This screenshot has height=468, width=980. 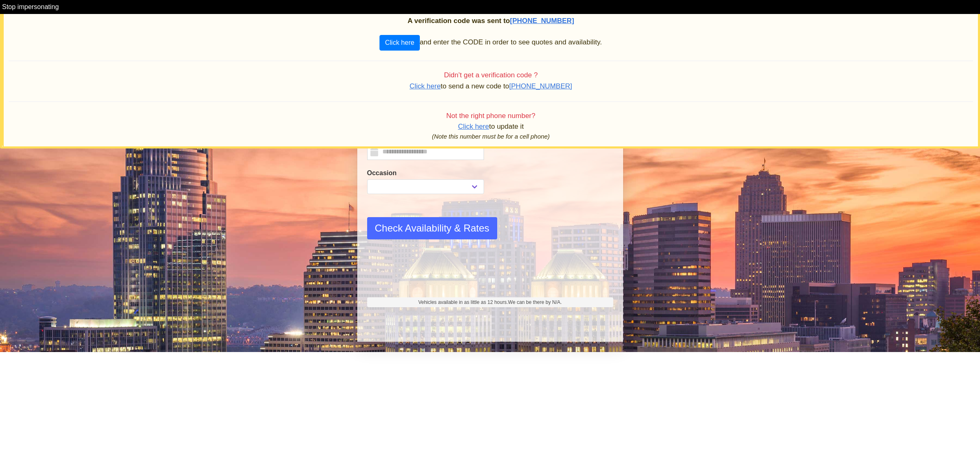 I want to click on h2: A verification code was sent to, so click(x=491, y=21).